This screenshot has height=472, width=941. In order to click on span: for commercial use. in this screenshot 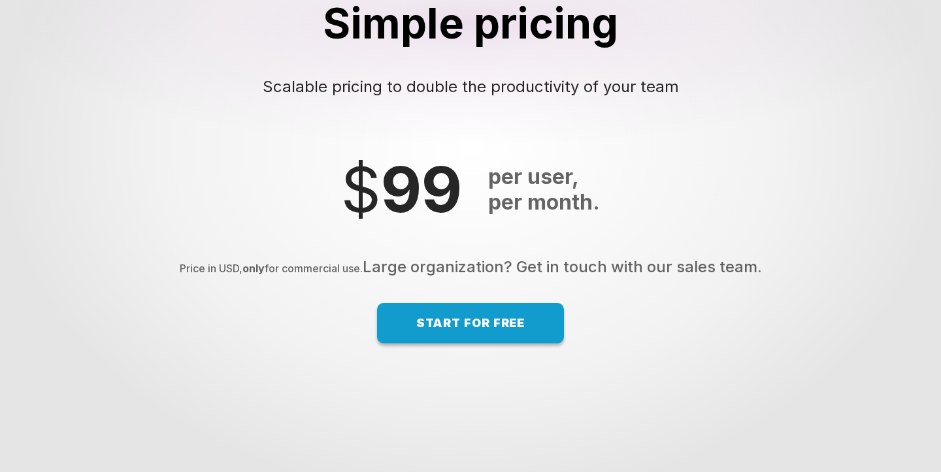, I will do `click(314, 268)`.